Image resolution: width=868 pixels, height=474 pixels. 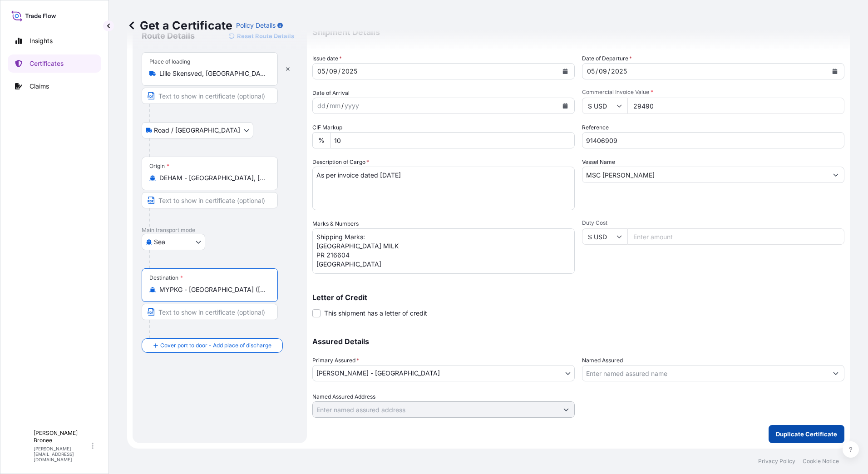 What do you see at coordinates (777, 462) in the screenshot?
I see `p: Privacy Policy` at bounding box center [777, 462].